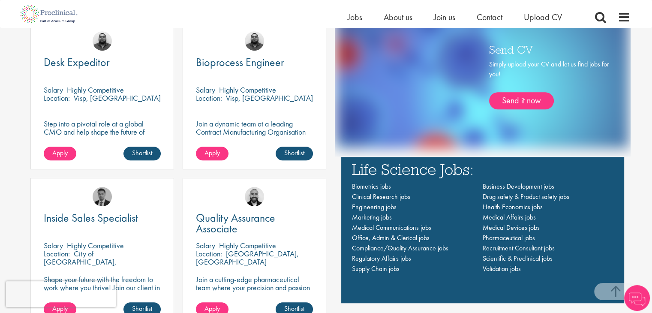  Describe the element at coordinates (102, 196) in the screenshot. I see `img: Carl Gbolade` at that location.